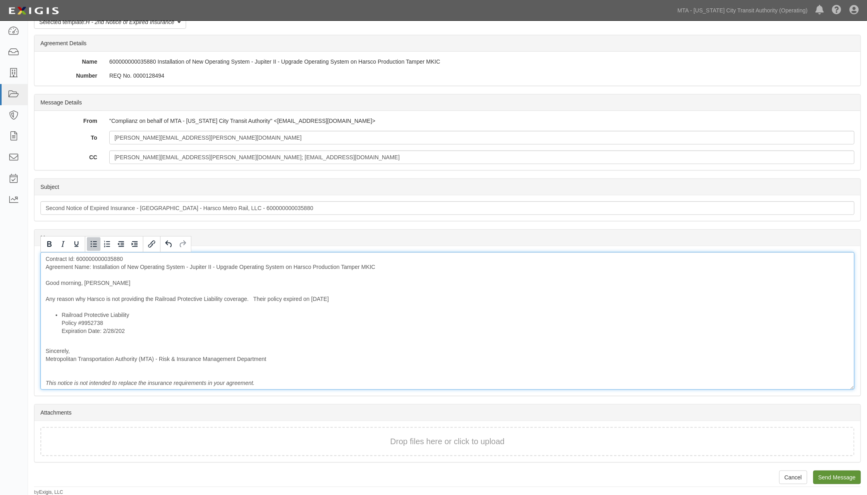  I want to click on button: Undo, so click(169, 244).